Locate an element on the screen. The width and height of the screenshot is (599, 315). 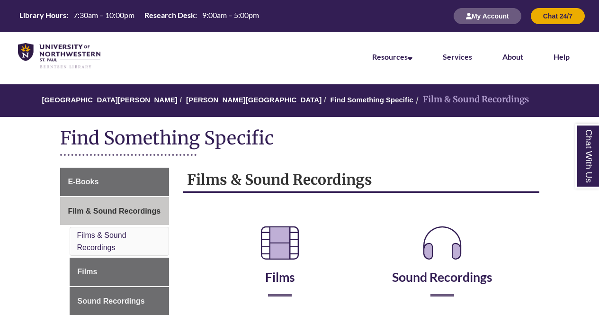
span: E-Books is located at coordinates (83, 181).